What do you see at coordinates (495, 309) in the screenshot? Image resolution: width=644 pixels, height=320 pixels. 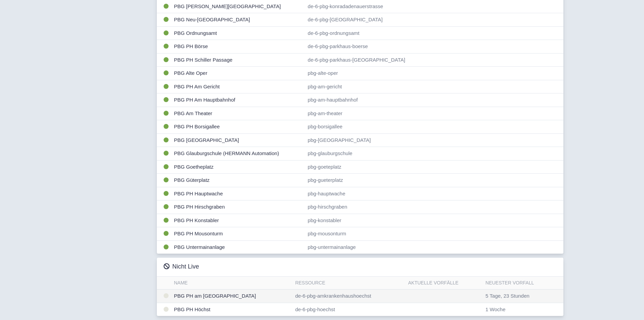 I see `span: 1 Woche` at bounding box center [495, 309].